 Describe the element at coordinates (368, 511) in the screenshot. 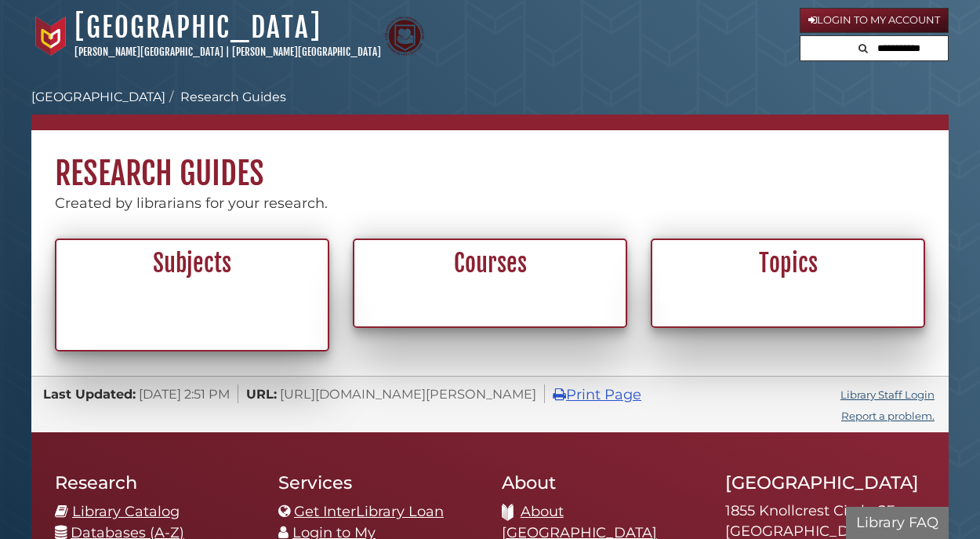

I see `a: Get InterLibrary Loan` at that location.